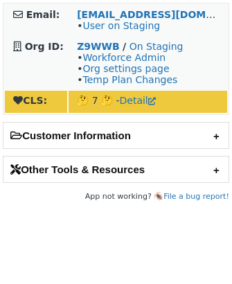 The image size is (232, 284). I want to click on h2: Customer Information, so click(116, 135).